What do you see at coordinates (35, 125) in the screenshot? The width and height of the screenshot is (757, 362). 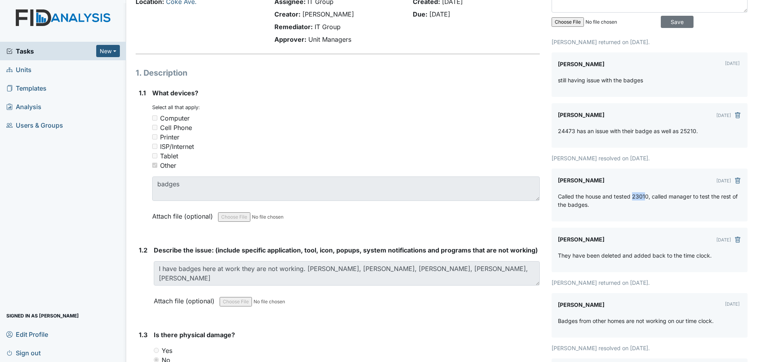 I see `span: Users & Groups` at bounding box center [35, 125].